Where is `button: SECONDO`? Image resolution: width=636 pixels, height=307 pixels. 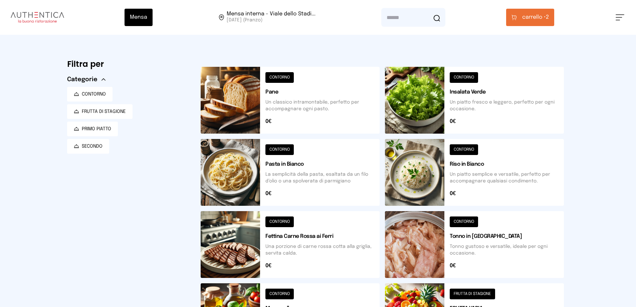
button: SECONDO is located at coordinates (88, 146).